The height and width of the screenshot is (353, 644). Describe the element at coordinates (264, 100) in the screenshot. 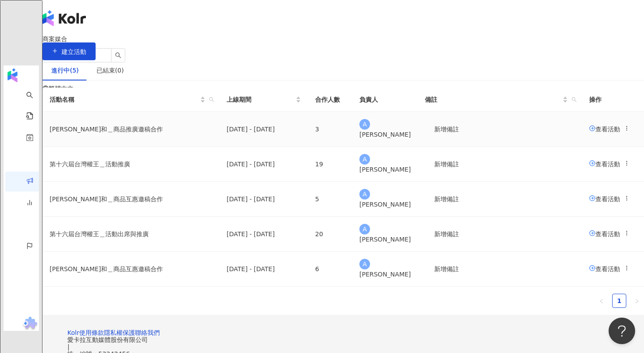

I see `th: 上線期間` at that location.